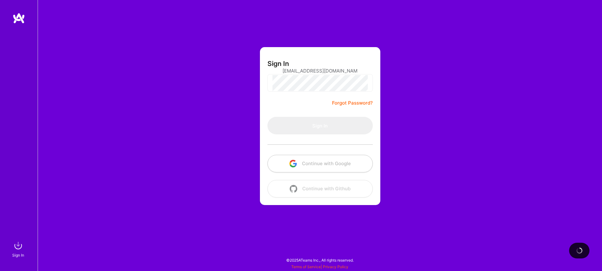 The width and height of the screenshot is (602, 271). What do you see at coordinates (18, 245) in the screenshot?
I see `img: sign in` at bounding box center [18, 245].